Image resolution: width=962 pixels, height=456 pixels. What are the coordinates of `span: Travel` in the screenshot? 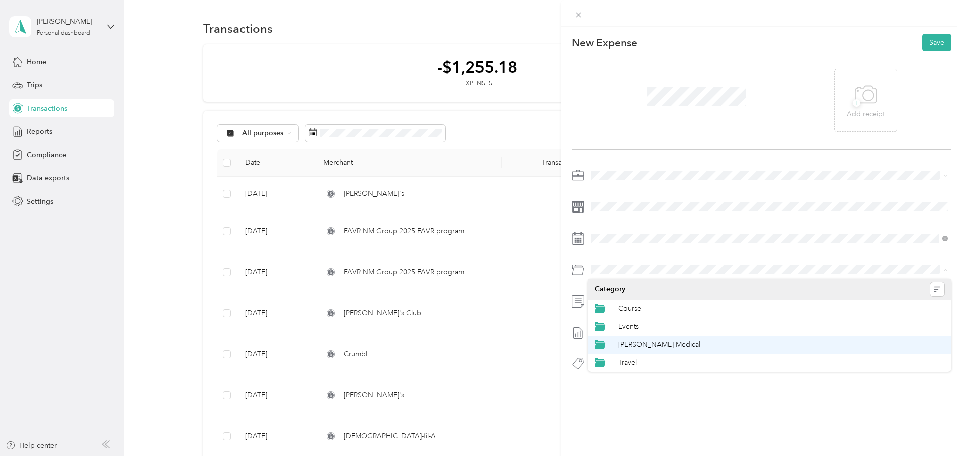 It's located at (627, 363).